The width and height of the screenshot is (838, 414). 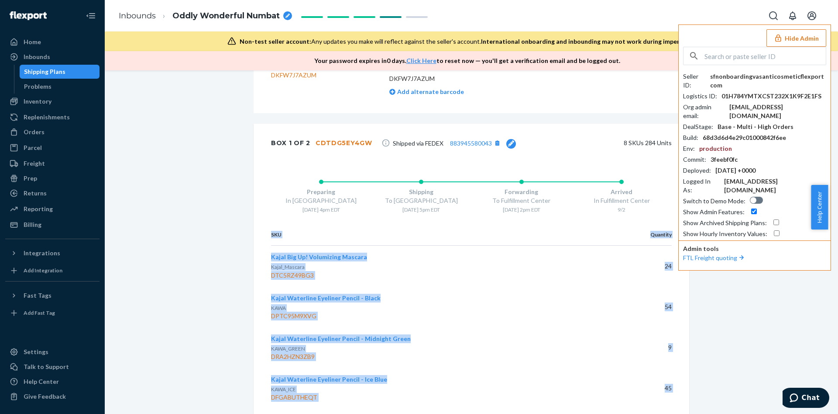 What do you see at coordinates (715, 257) in the screenshot?
I see `a: FTL Freight quoting` at bounding box center [715, 257].